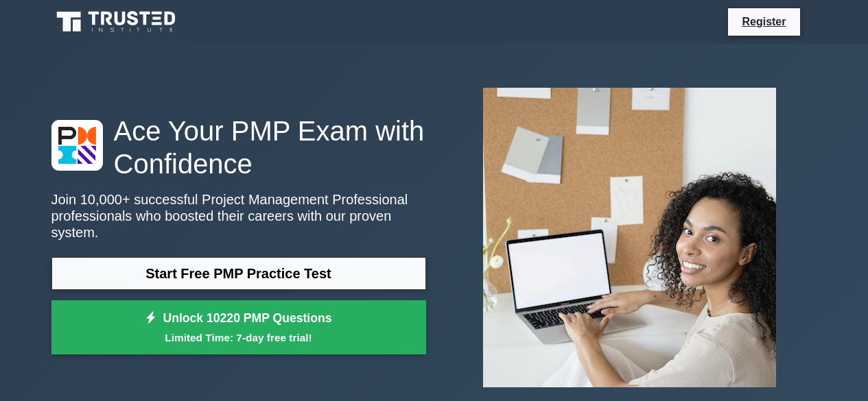 Image resolution: width=868 pixels, height=401 pixels. Describe the element at coordinates (238, 216) in the screenshot. I see `p: Join 10,000+ successful Project Management Professional professionals who boosted their careers w...` at that location.